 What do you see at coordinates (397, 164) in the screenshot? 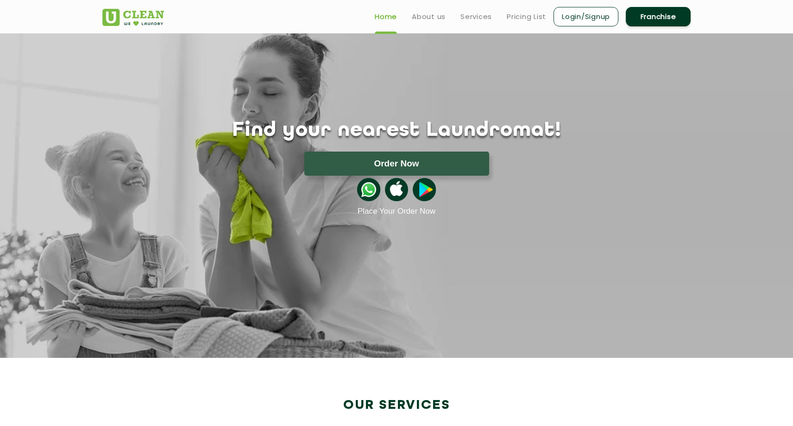
I see `button: Order Now` at bounding box center [397, 164].